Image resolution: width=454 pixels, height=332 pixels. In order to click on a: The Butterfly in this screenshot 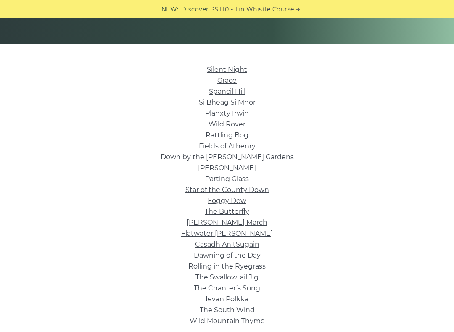, I will do `click(227, 211)`.